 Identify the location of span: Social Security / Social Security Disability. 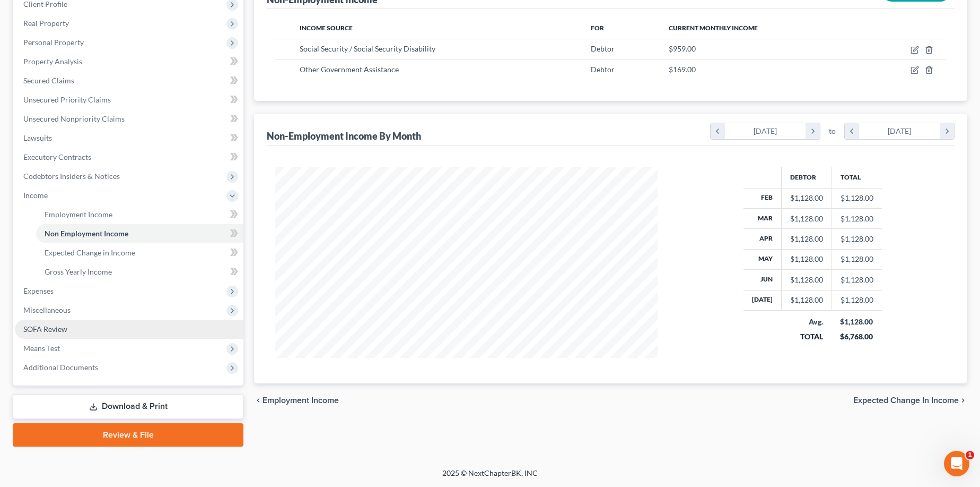
(368, 48).